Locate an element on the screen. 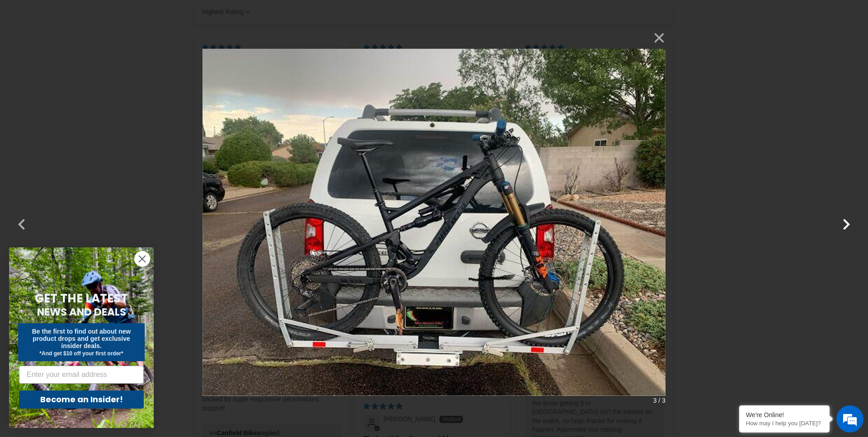  span: NEWS AND DEALS is located at coordinates (81, 312).